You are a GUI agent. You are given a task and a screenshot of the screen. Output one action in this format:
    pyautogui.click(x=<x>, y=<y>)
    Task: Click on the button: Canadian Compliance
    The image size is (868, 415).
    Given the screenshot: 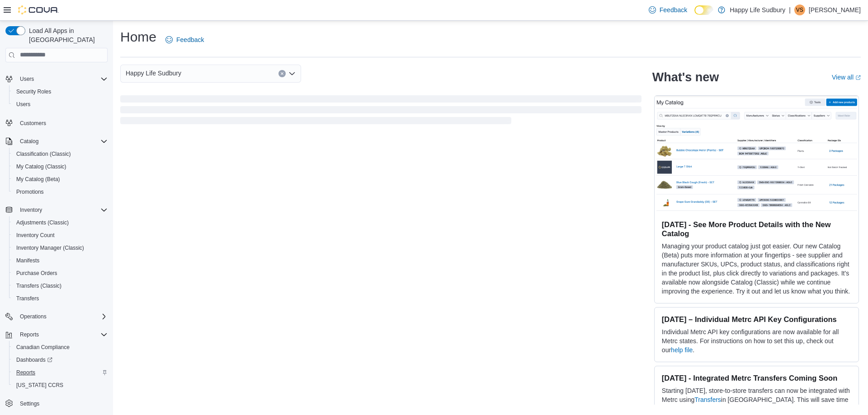 What is the action you would take?
    pyautogui.click(x=60, y=347)
    